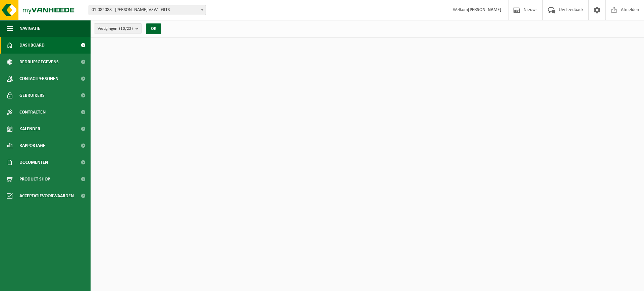 The height and width of the screenshot is (291, 644). I want to click on span: 01-082088 - DOMINIEK SAVIO VZW - GITS, so click(147, 10).